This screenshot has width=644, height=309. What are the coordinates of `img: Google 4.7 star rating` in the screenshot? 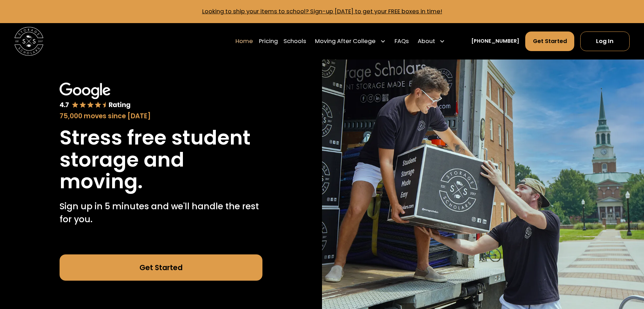 It's located at (95, 96).